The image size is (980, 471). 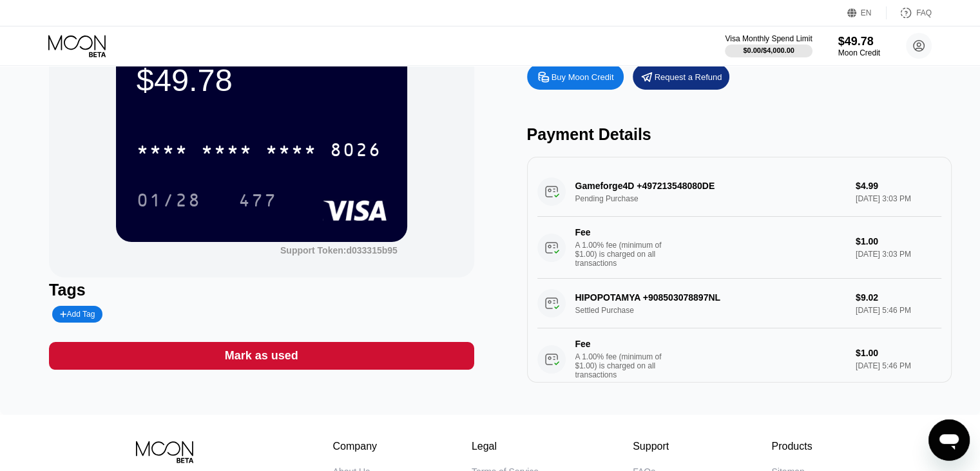 What do you see at coordinates (339, 250) in the screenshot?
I see `div: Support Token:d033315b95` at bounding box center [339, 250].